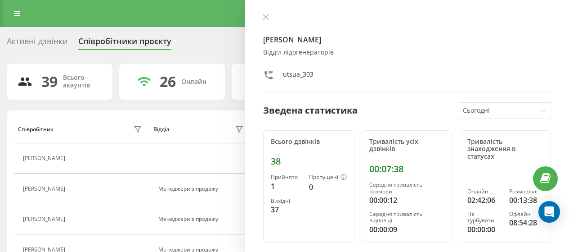 This screenshot has height=252, width=569. What do you see at coordinates (309, 161) in the screenshot?
I see `div: 38` at bounding box center [309, 161].